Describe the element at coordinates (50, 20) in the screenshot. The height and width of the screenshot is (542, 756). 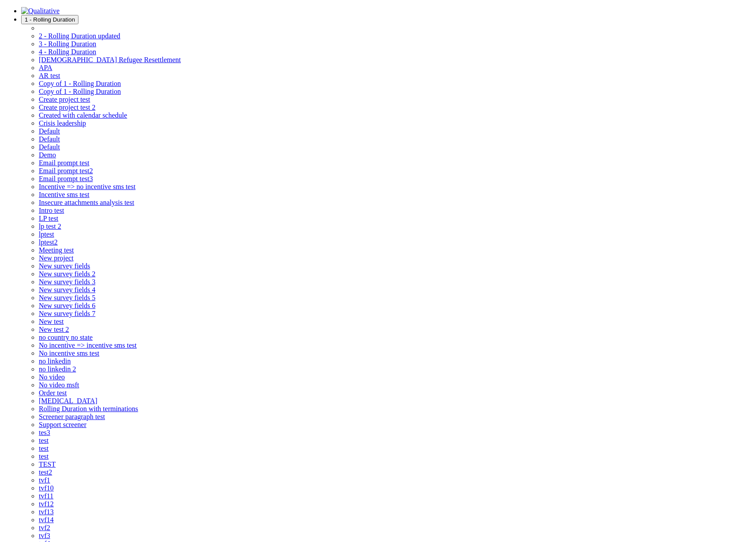
I see `span: 1 - Rolling Duration` at that location.